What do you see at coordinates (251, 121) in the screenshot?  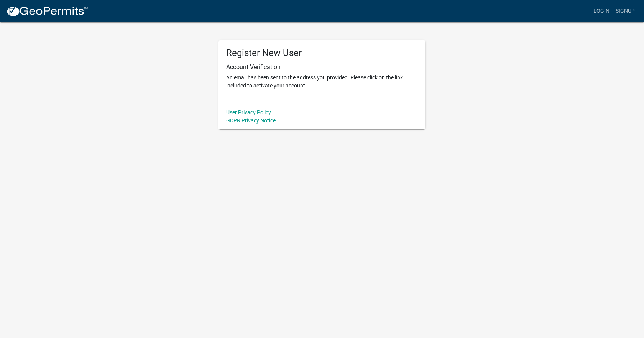 I see `a: GDPR Privacy Notice` at bounding box center [251, 121].